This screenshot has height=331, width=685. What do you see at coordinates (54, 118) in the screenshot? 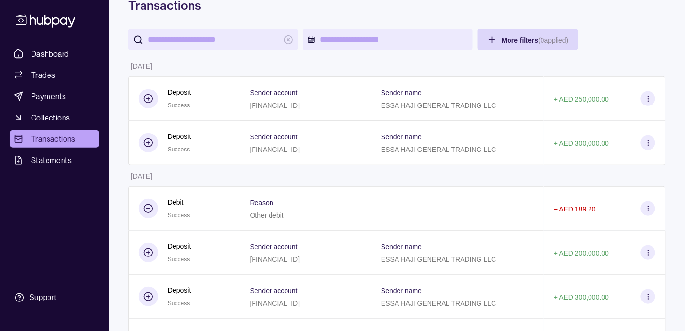
I see `a: Collections` at bounding box center [54, 118].